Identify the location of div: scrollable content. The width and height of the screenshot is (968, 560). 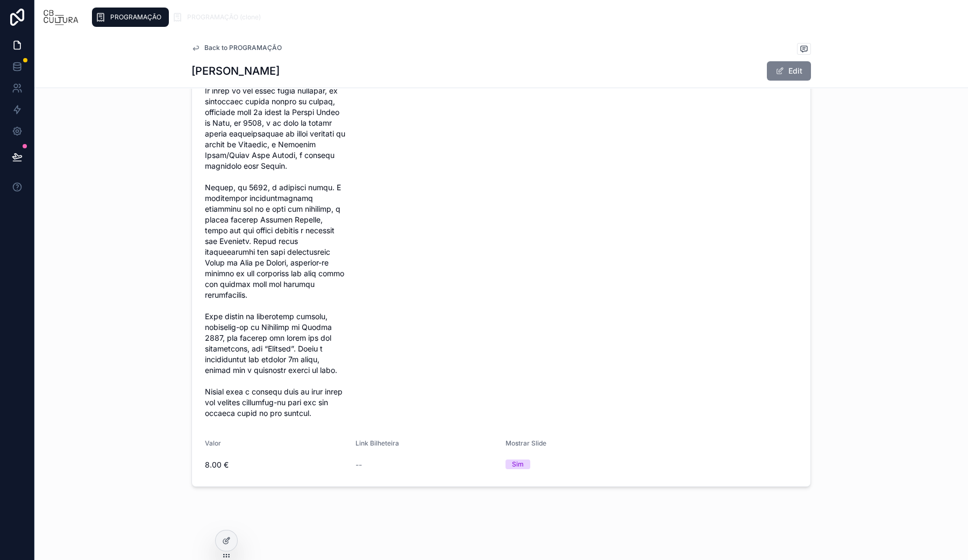
(523, 17).